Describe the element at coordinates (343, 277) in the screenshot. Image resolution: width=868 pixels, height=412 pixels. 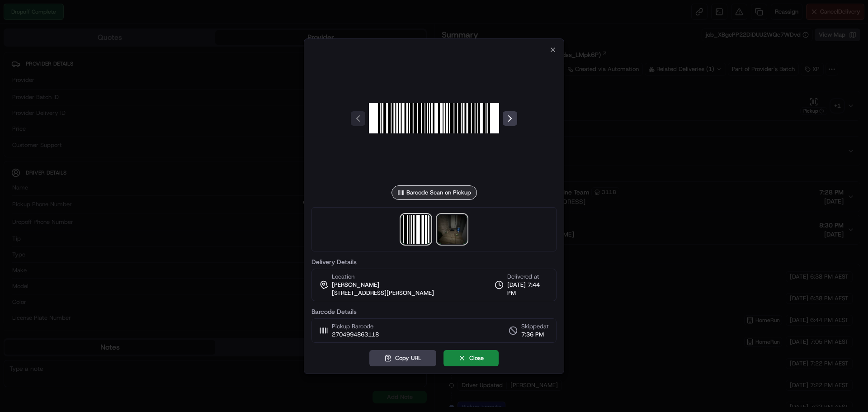
I see `span: Location` at that location.